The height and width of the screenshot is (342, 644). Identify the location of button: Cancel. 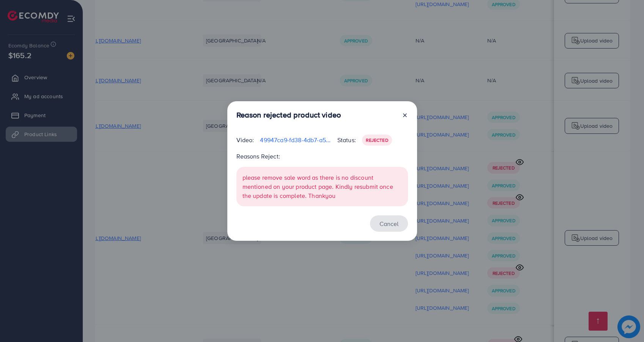
(389, 223).